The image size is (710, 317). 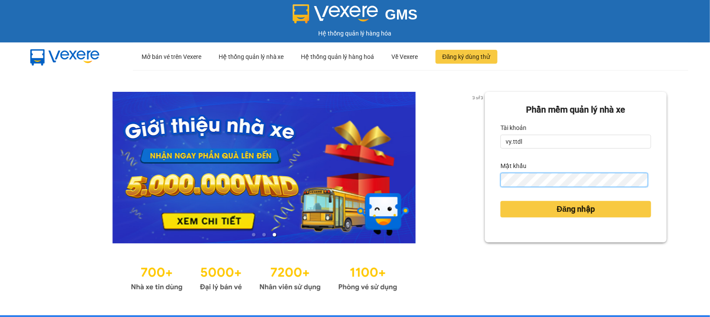 I want to click on div: Về Vexere, so click(x=405, y=57).